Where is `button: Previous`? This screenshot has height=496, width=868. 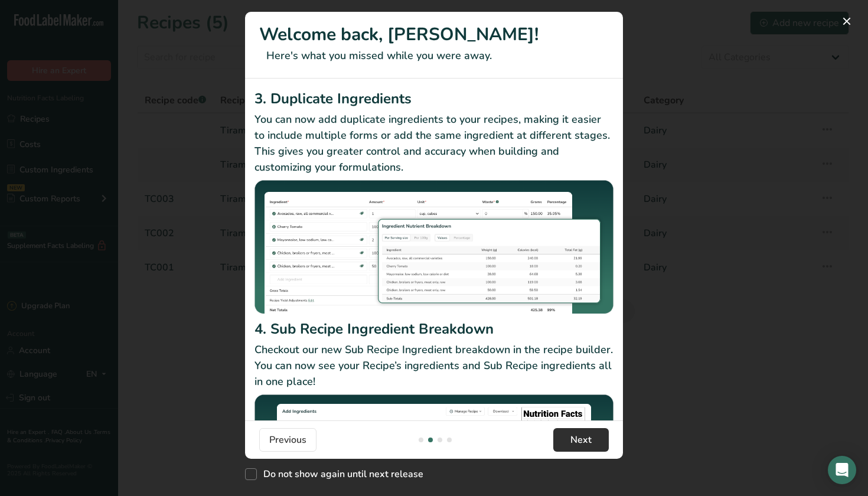
button: Previous is located at coordinates (288, 440).